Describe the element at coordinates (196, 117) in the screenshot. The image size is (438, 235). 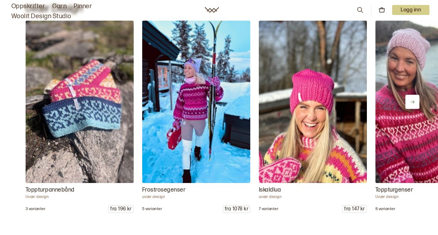
I see `a: uvær design Frosegenser OBS! Alle genserne på bildene er strikket i Drops Snow, annen garninfo er...` at that location.